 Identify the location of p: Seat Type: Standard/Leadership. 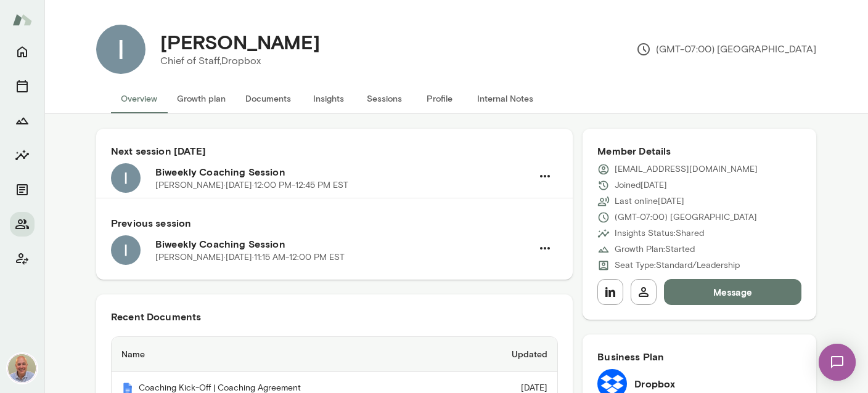
(676, 266).